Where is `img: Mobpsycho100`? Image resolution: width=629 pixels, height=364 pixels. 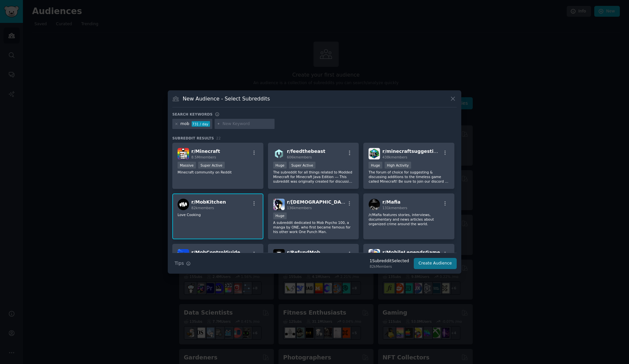
img: Mobpsycho100 is located at coordinates (279, 204).